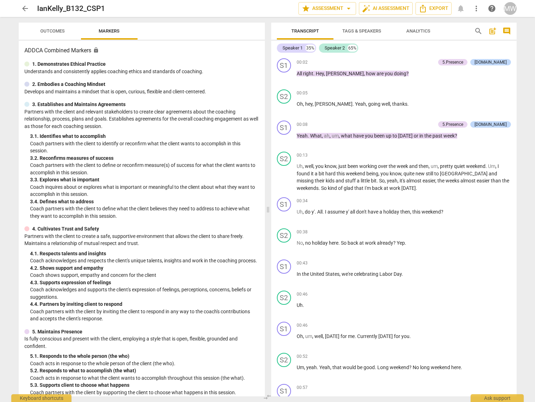 The height and width of the screenshot is (402, 535). What do you see at coordinates (302, 232) in the screenshot?
I see `span: 00:38` at bounding box center [302, 232].